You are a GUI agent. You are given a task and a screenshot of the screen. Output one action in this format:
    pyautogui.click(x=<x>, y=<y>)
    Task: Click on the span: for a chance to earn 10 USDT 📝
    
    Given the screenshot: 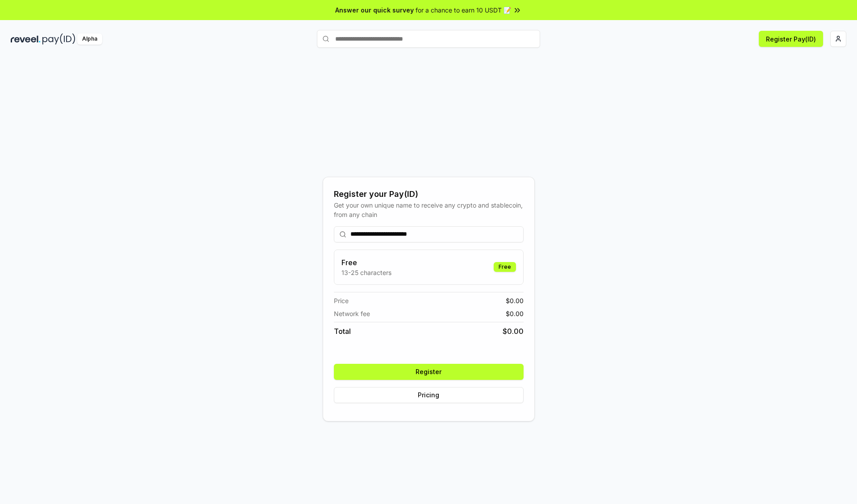 What is the action you would take?
    pyautogui.click(x=464, y=10)
    